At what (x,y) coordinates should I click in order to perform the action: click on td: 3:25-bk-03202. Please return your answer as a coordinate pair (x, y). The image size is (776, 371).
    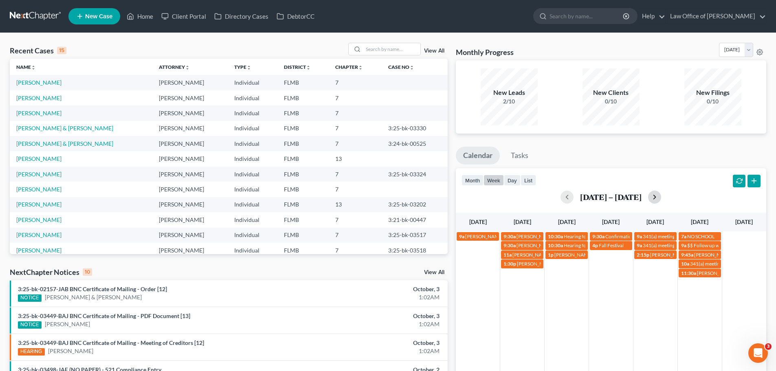
    Looking at the image, I should click on (415, 205).